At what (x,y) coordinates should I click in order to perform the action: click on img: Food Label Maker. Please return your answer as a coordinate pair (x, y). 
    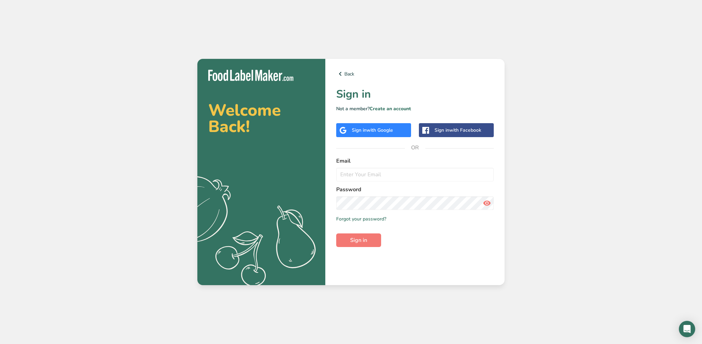
    Looking at the image, I should click on (251, 75).